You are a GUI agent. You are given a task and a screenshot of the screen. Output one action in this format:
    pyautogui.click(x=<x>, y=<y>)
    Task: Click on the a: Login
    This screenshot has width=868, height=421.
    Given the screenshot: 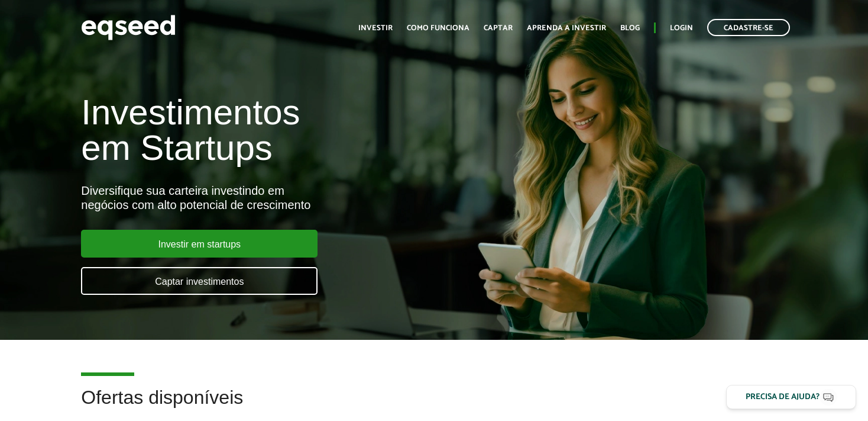 What is the action you would take?
    pyautogui.click(x=681, y=28)
    